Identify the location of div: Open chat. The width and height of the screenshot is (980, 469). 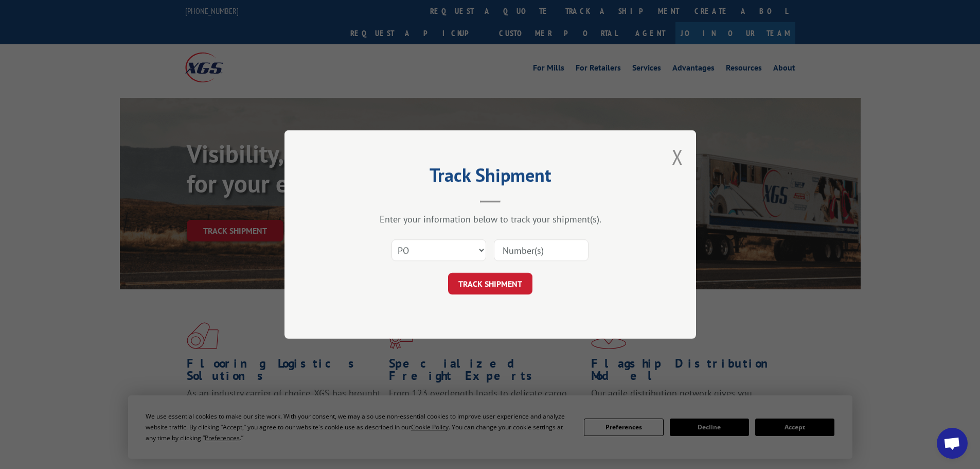
(952, 443).